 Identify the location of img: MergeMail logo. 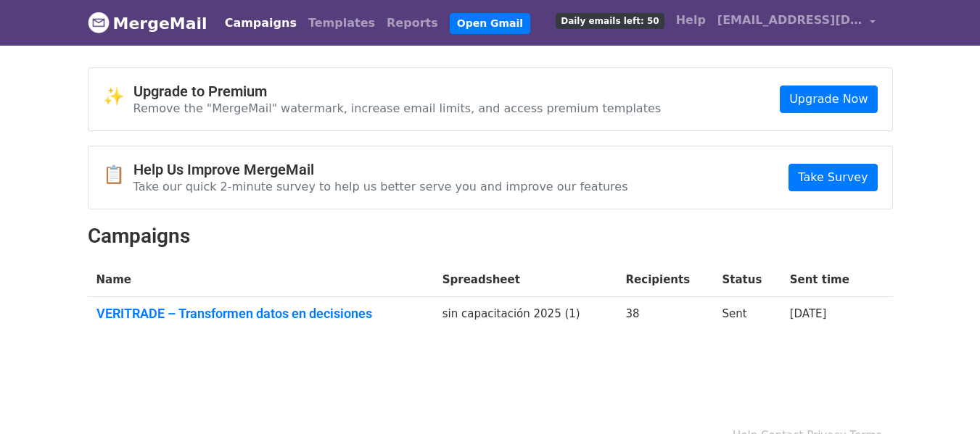
(98, 23).